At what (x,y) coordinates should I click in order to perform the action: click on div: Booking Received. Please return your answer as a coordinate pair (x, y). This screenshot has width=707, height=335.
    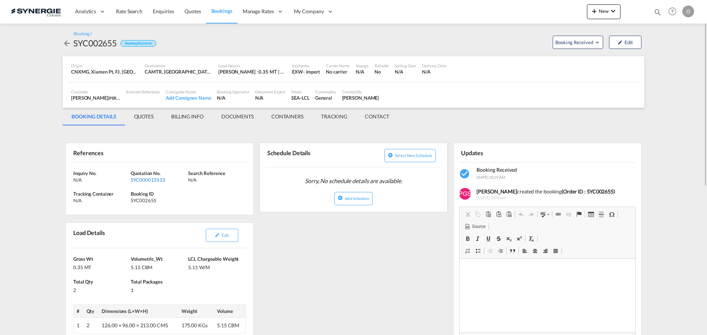
    Looking at the image, I should click on (138, 43).